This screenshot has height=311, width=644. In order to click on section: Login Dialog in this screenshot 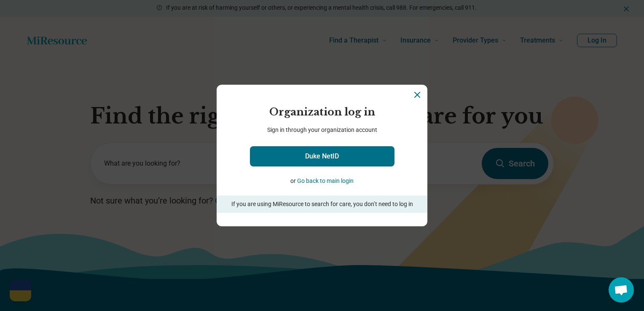, I will do `click(322, 156)`.